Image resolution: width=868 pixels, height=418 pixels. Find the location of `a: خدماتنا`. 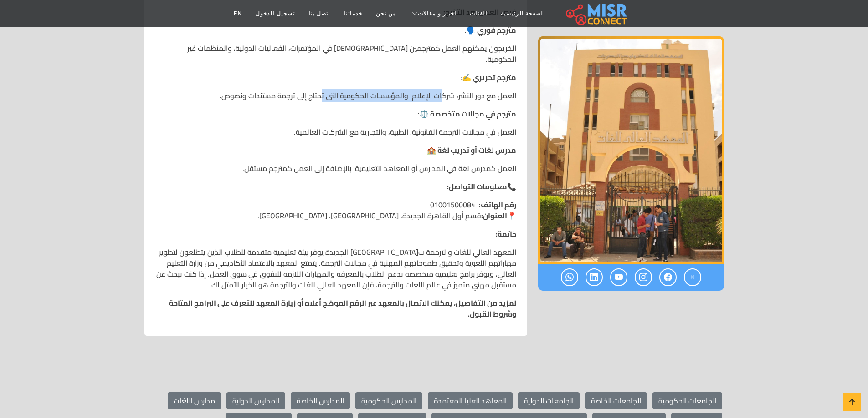

a: خدماتنا is located at coordinates (352, 13).